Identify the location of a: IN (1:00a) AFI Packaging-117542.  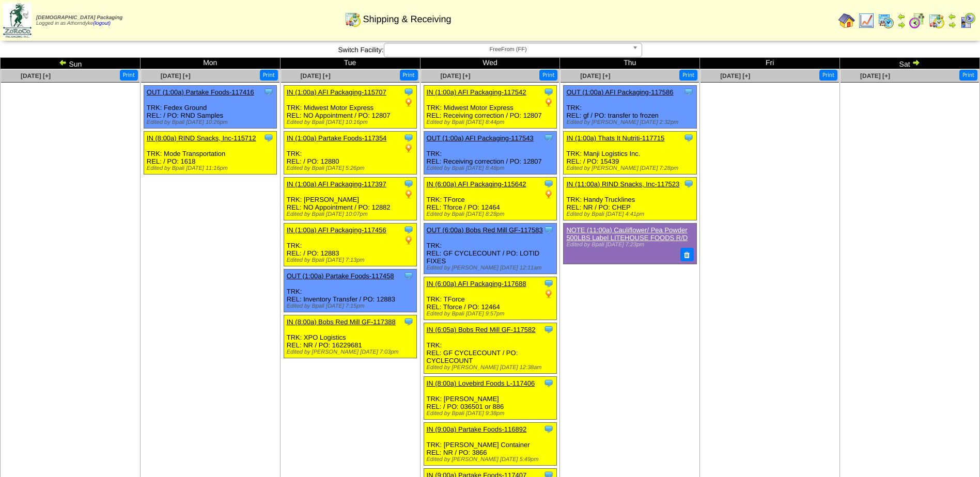
(476, 92).